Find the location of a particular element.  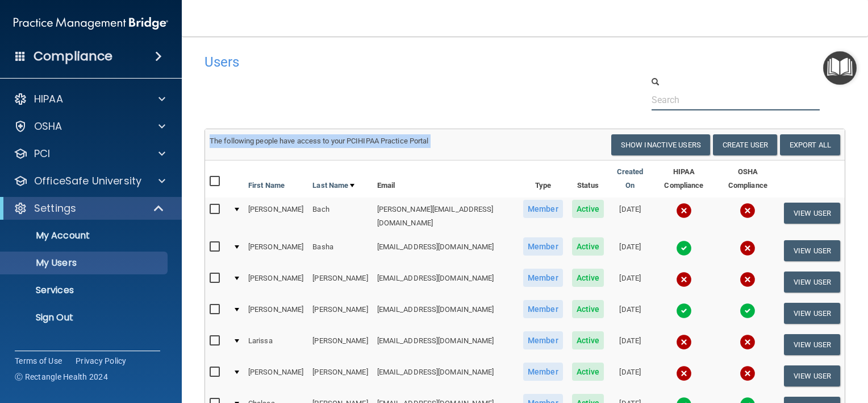

img: PMB logo is located at coordinates (91, 24).